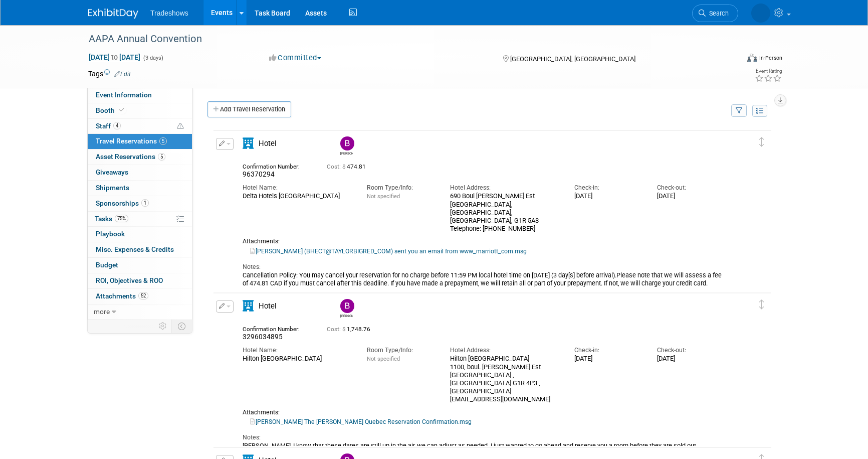 The image size is (868, 459). I want to click on span: 96370294, so click(259, 174).